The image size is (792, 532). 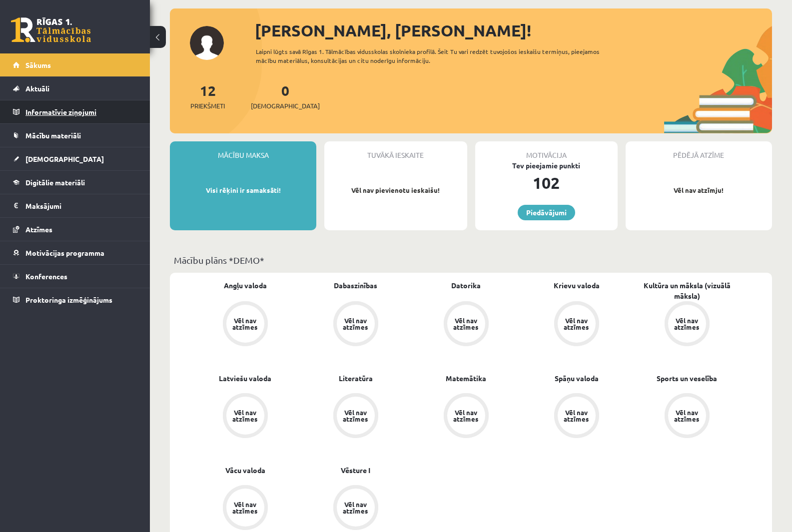 I want to click on a: Krievu valoda, so click(x=576, y=286).